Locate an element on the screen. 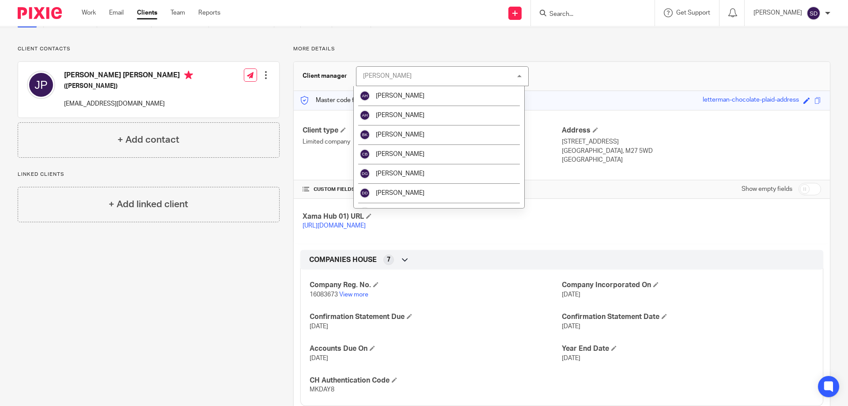 Image resolution: width=848 pixels, height=406 pixels. label: Show empty fields is located at coordinates (767, 189).